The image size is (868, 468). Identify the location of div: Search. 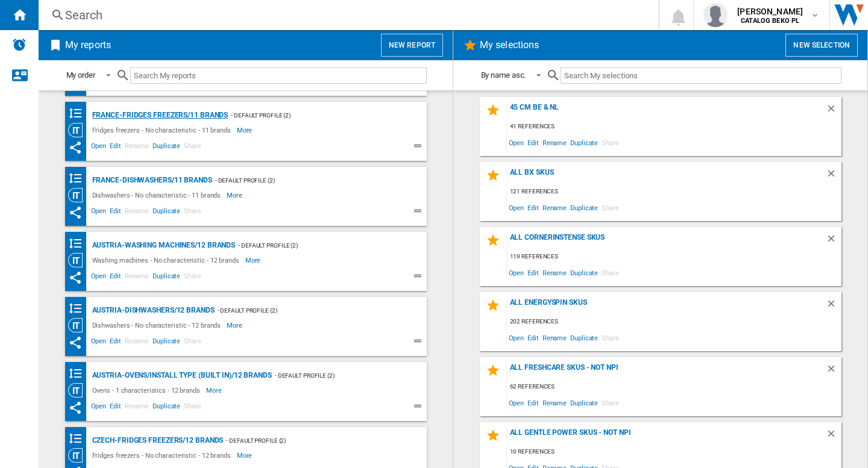
(346, 15).